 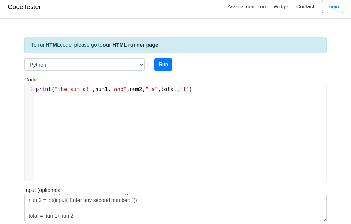 I want to click on span: "is", so click(x=151, y=89).